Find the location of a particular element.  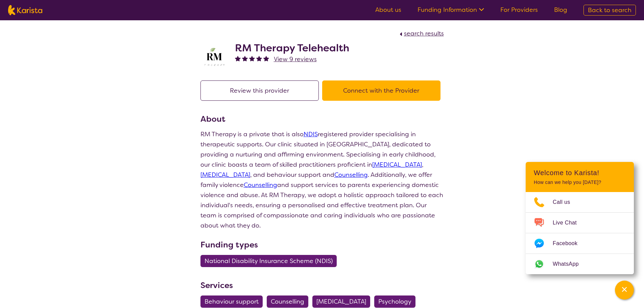

span: Facebook is located at coordinates (569, 243).